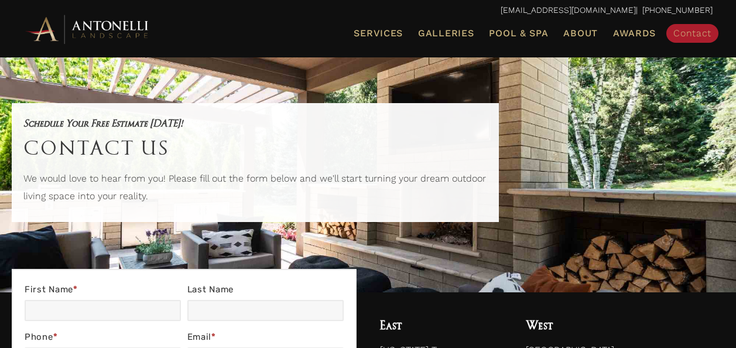 Image resolution: width=736 pixels, height=348 pixels. What do you see at coordinates (255, 190) in the screenshot?
I see `p: We would love to hear from you! Please fill out the form below and we'll start turning your dream...` at bounding box center [255, 190].